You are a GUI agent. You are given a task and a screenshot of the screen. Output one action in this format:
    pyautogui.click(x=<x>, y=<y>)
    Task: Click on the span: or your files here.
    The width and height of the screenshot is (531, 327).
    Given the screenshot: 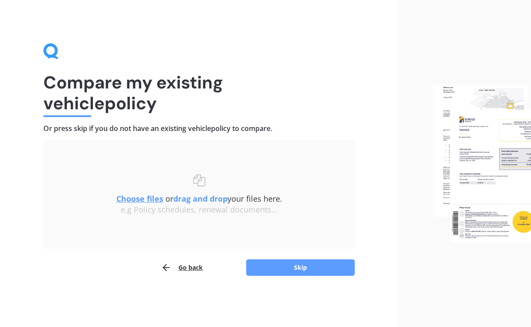 What is the action you would take?
    pyautogui.click(x=199, y=199)
    